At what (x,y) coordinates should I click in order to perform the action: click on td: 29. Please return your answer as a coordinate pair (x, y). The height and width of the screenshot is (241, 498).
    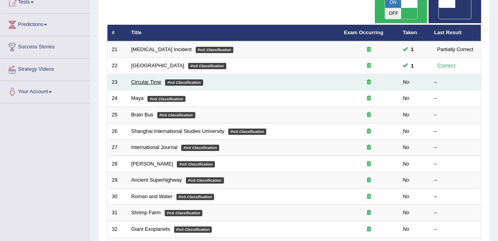
    Looking at the image, I should click on (117, 180).